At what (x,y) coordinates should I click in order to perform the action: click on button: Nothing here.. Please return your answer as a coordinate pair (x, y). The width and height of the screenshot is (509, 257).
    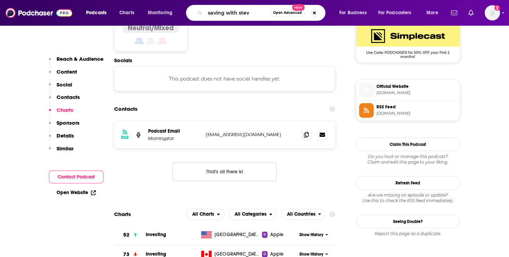
    Looking at the image, I should click on (225, 172).